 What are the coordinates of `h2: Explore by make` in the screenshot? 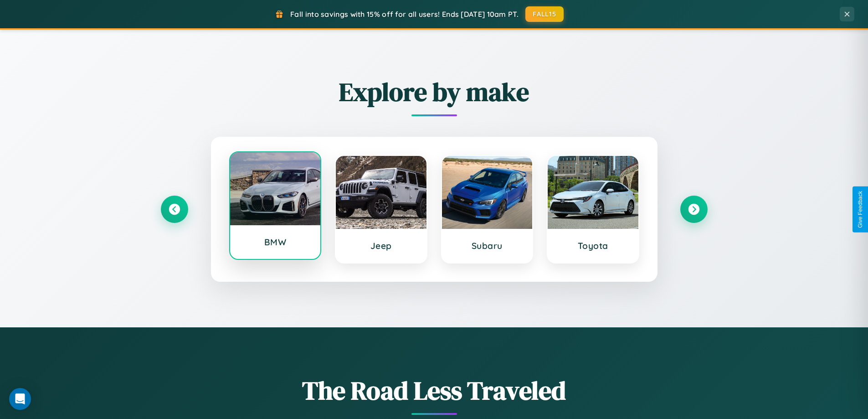 It's located at (434, 92).